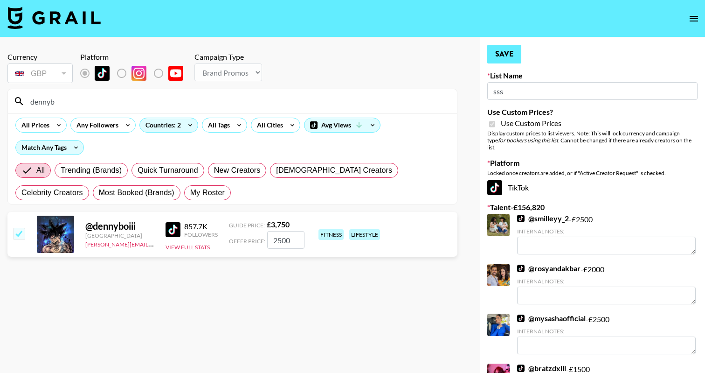 This screenshot has height=373, width=705. I want to click on div: GBP, so click(40, 73).